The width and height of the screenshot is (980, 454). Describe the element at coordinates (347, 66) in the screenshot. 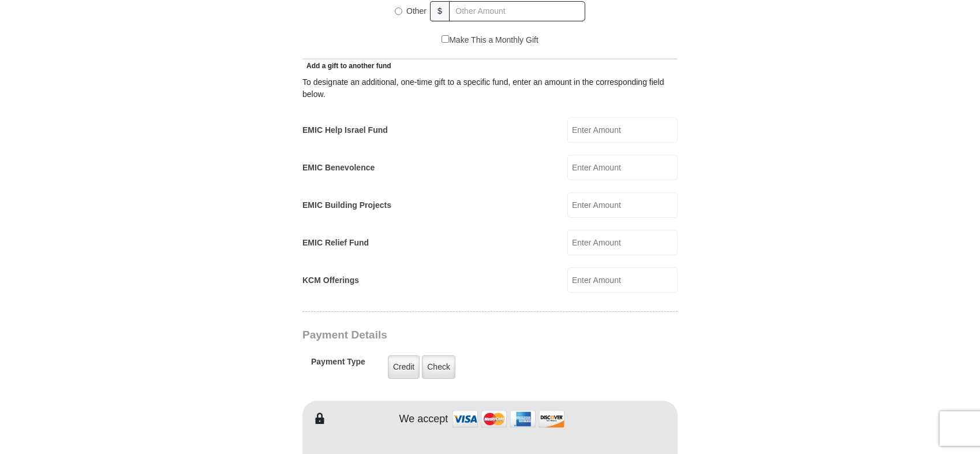

I see `span: Add a gift to another fund` at that location.